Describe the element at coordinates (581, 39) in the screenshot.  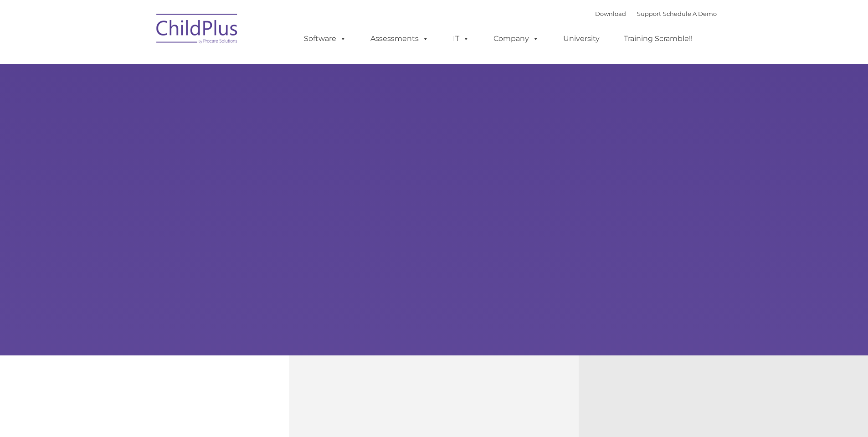
I see `a: University` at that location.